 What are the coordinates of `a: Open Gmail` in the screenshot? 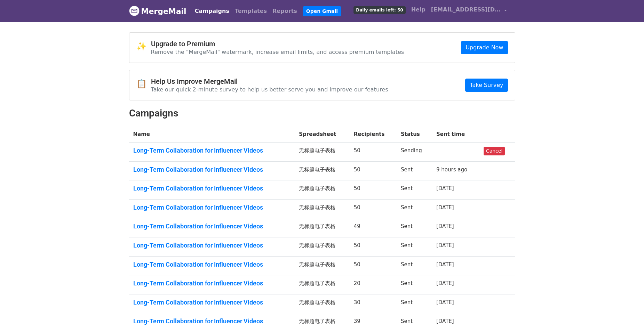 It's located at (322, 11).